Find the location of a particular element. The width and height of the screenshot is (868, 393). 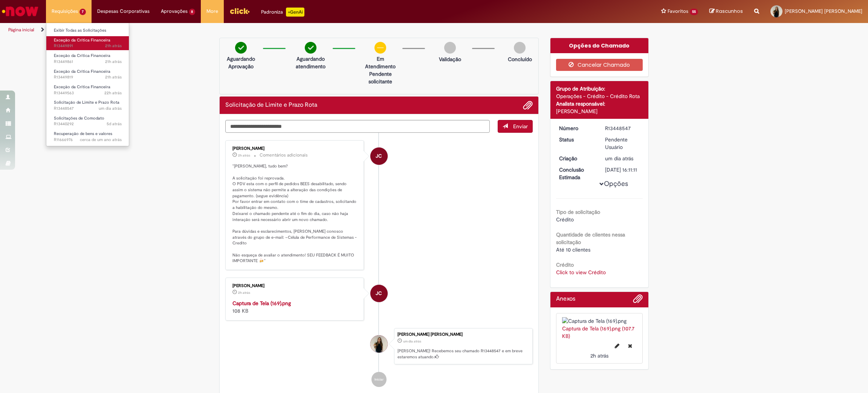

img: click_logo_yellow_360x200.png is located at coordinates (240, 11).